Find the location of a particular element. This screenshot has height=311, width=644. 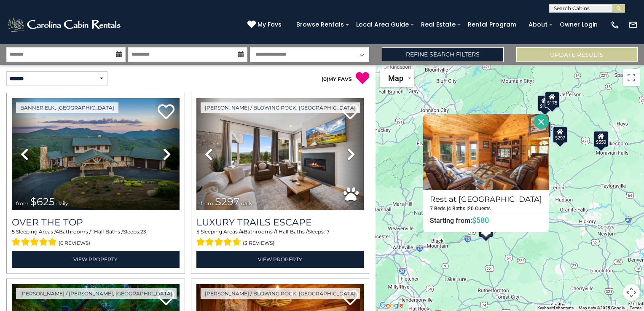

a: Real Estate is located at coordinates (438, 25).